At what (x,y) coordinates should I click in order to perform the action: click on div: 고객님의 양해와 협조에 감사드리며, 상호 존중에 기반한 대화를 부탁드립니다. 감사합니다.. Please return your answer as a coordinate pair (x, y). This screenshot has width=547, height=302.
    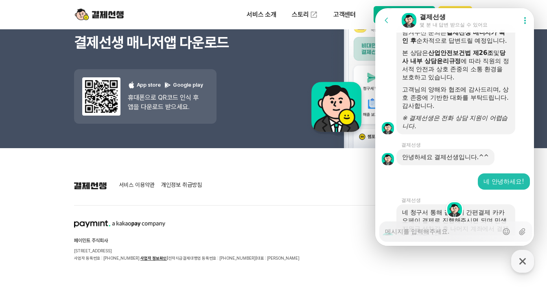
    Looking at the image, I should click on (81, 90).